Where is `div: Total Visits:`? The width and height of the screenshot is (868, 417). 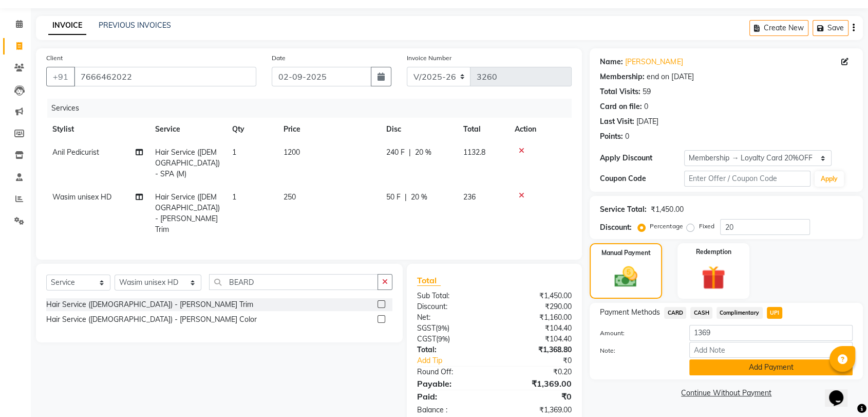
div: Total Visits: is located at coordinates (620, 92).